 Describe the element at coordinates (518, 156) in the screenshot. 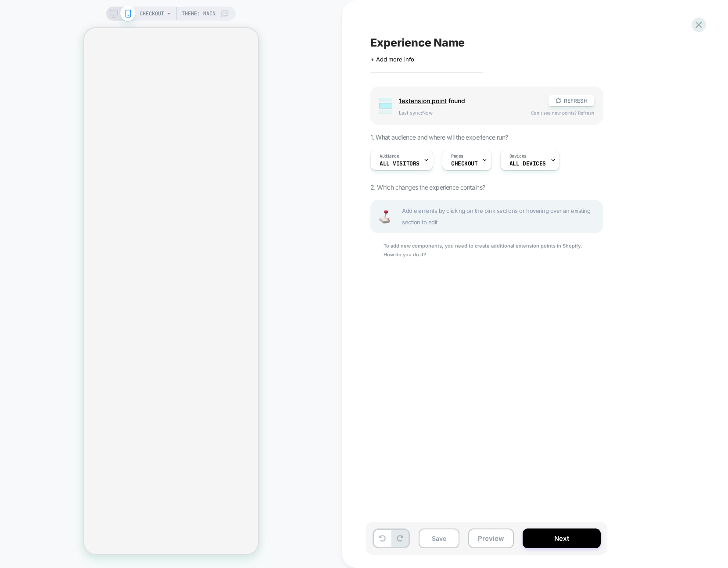

I see `span: Devices` at that location.